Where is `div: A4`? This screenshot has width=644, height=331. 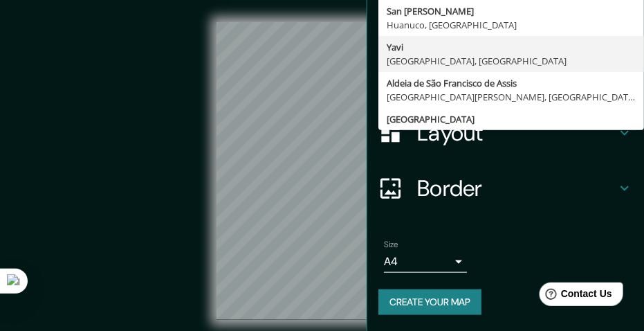
div: A4 is located at coordinates (426, 261).